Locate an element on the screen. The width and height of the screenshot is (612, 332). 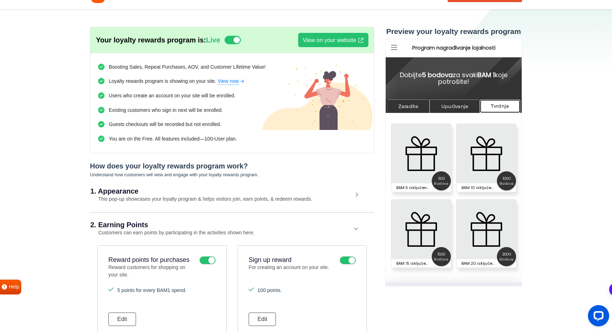
small: Understand how customers will view and engage with your loyalty rewards program. is located at coordinates (174, 175).